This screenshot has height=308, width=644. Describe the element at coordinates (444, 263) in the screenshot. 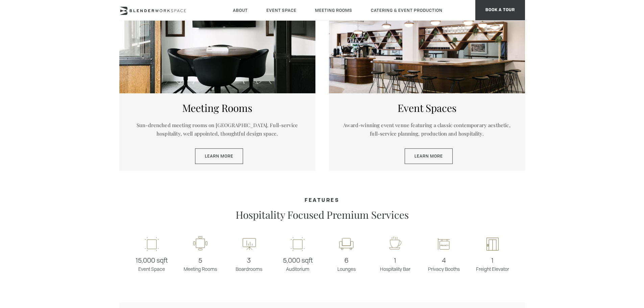

I see `p: Privacy Booths` at that location.